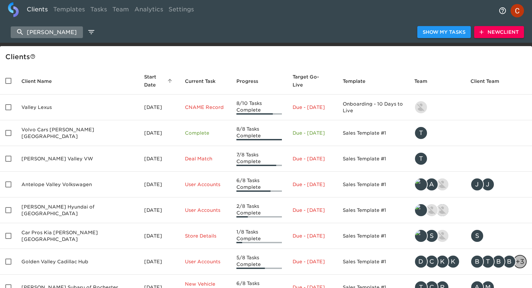 This screenshot has width=532, height=288. What do you see at coordinates (259, 185) in the screenshot?
I see `td: 6/8 Tasks Complete` at bounding box center [259, 185].